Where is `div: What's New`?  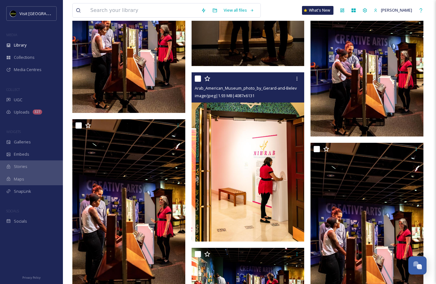
div: What's New is located at coordinates (318, 10).